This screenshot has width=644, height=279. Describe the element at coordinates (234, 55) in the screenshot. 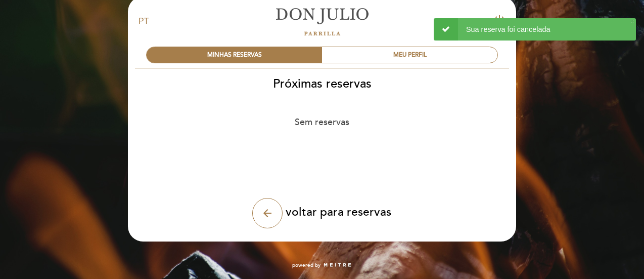

I see `div: MINHAS RESERVAS` at that location.